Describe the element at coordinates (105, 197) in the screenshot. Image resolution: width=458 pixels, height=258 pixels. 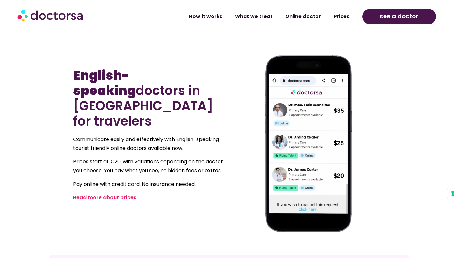
I see `a: Read more about prices` at that location.